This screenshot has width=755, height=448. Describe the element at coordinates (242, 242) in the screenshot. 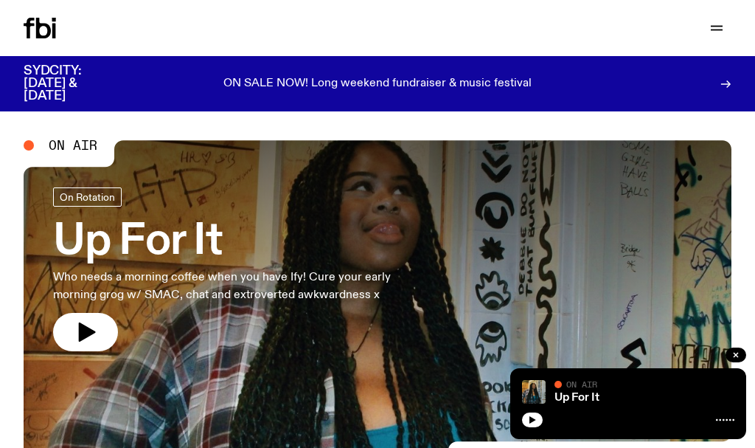

I see `h3: Up For It` at that location.